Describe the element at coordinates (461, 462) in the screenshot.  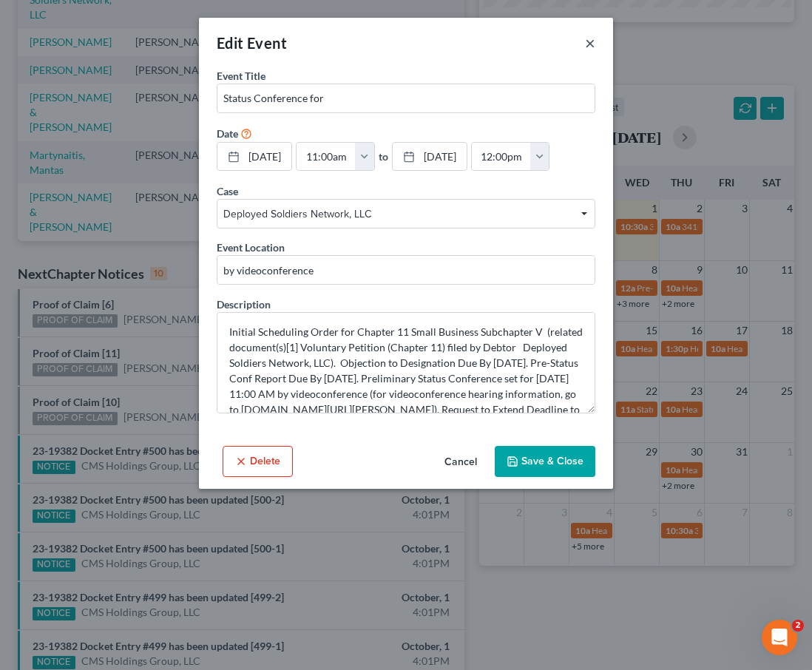
I see `button: Cancel` at that location.